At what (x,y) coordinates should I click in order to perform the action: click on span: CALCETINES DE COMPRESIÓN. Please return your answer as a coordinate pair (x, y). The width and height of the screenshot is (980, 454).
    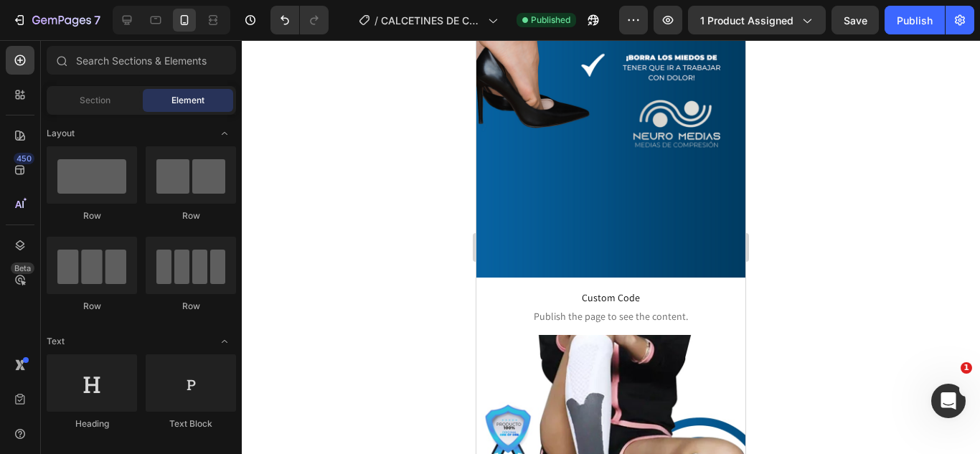
    Looking at the image, I should click on (432, 20).